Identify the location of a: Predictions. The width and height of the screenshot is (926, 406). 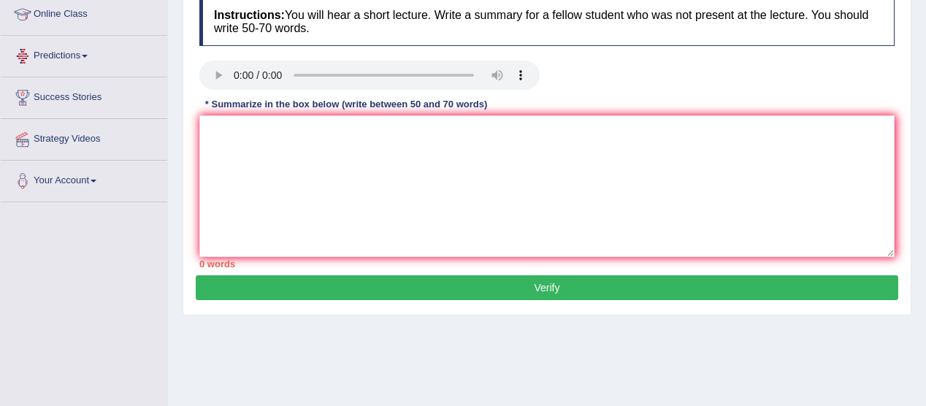
(84, 54).